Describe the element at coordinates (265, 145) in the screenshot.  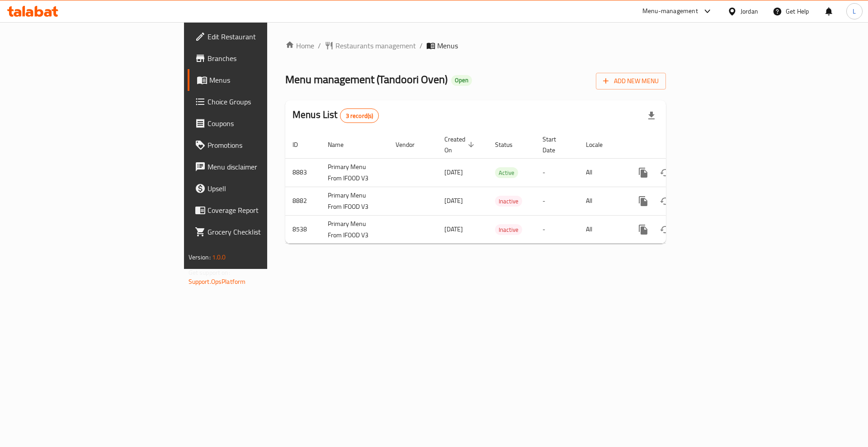
I see `span: Promotions` at that location.